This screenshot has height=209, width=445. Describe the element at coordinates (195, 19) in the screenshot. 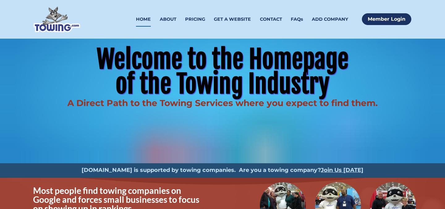

I see `a: PRICING` at that location.